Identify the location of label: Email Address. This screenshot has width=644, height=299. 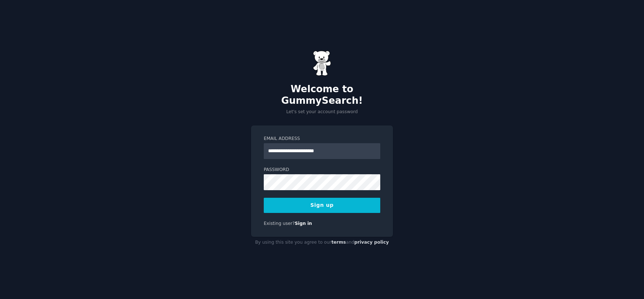
(322, 139).